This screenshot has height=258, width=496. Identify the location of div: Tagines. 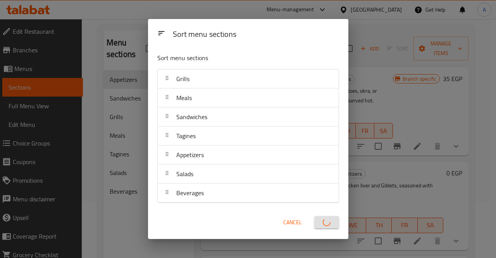
(248, 136).